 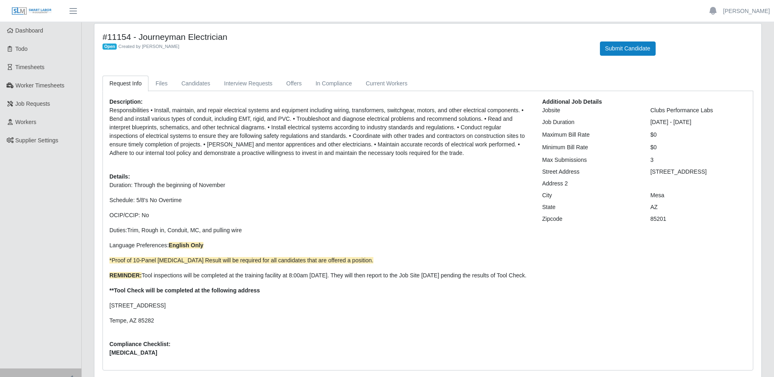 What do you see at coordinates (590, 172) in the screenshot?
I see `div: Street Address` at bounding box center [590, 172].